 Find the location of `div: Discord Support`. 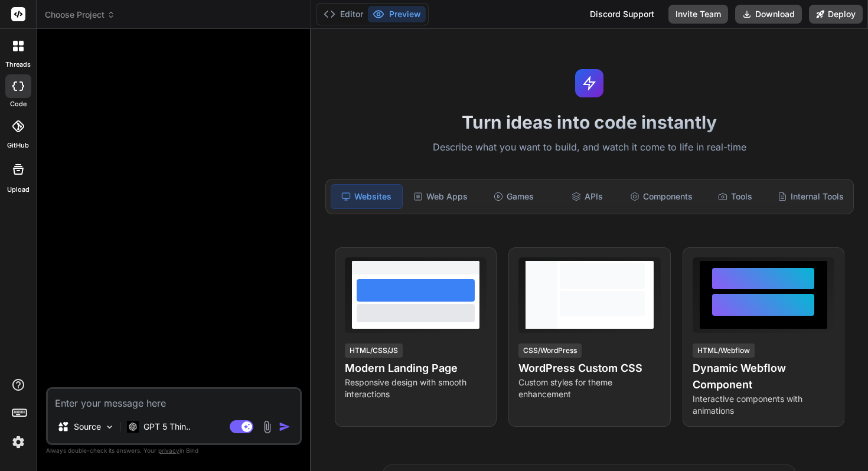

div: Discord Support is located at coordinates (622, 14).